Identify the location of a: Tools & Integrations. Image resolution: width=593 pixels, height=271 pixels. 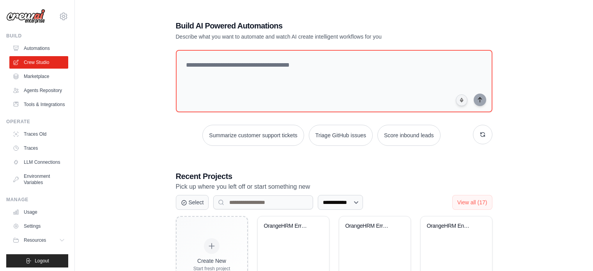
(39, 104).